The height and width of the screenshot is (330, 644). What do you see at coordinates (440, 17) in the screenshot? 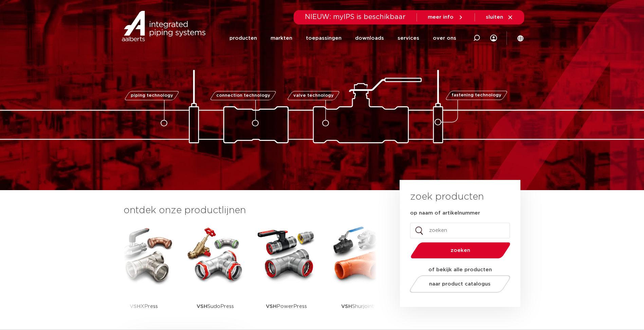
I see `span: meer info` at bounding box center [440, 17].